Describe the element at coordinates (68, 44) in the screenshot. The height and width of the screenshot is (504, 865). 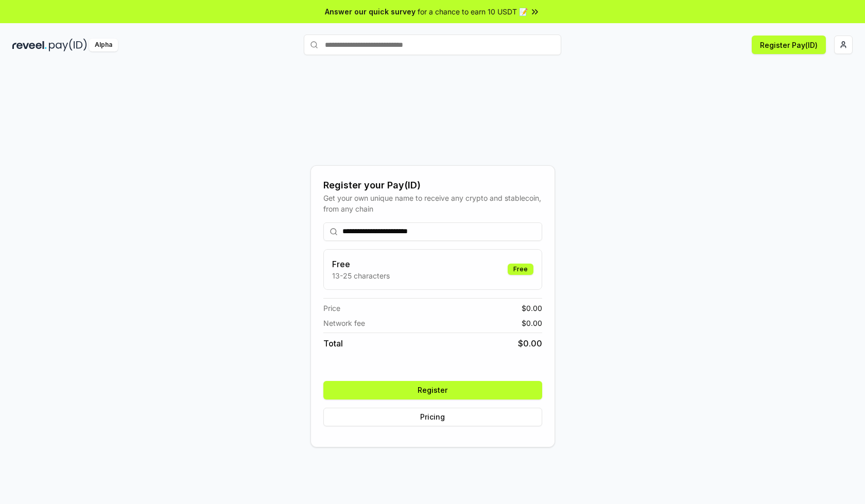
I see `img: pay_id` at that location.